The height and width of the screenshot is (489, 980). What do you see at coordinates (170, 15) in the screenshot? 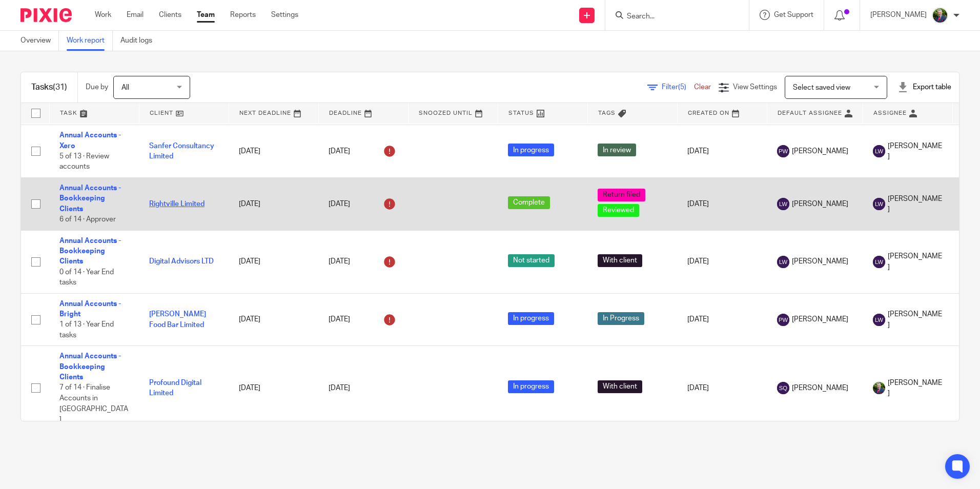
I see `a: Clients` at bounding box center [170, 15].